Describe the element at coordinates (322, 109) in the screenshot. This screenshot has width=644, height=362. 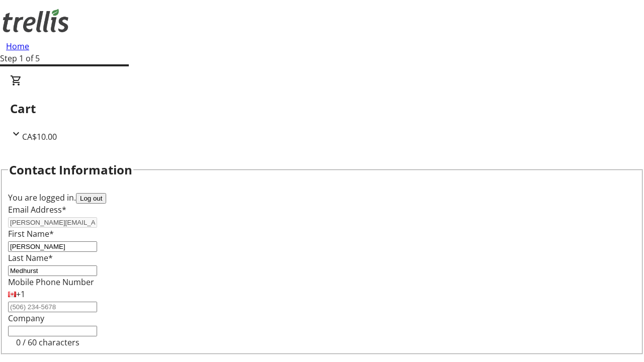
I see `div: CartCA$10.00` at that location.